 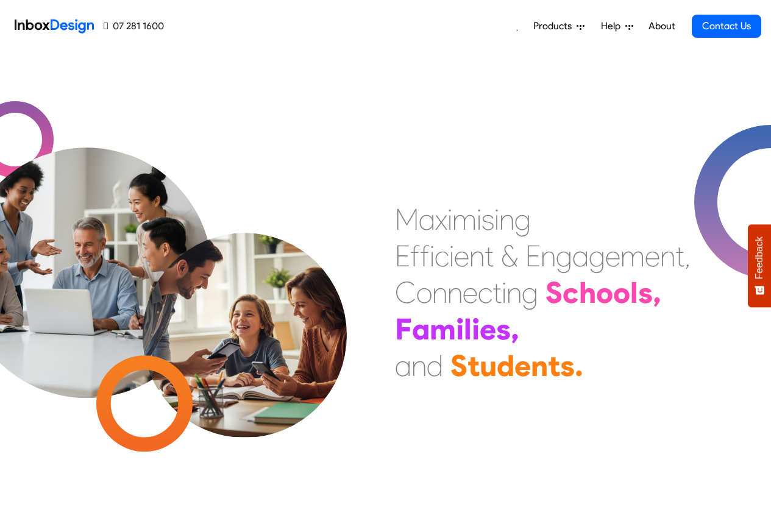 I want to click on span: Help, so click(x=613, y=26).